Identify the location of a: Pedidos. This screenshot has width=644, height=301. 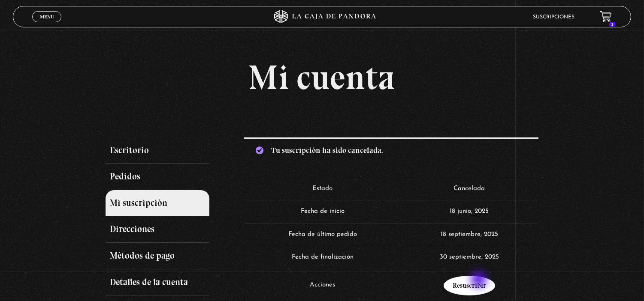
(158, 177).